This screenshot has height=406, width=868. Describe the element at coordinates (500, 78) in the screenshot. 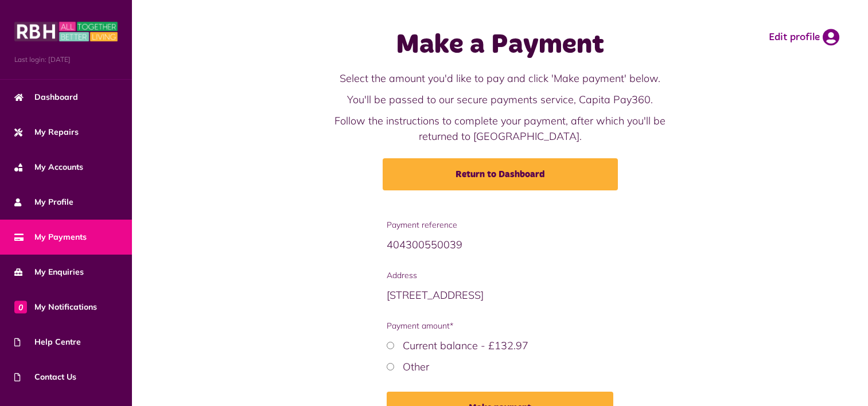

I see `p: Select the amount you'd like to pay and click 'Make payment' below.` at that location.